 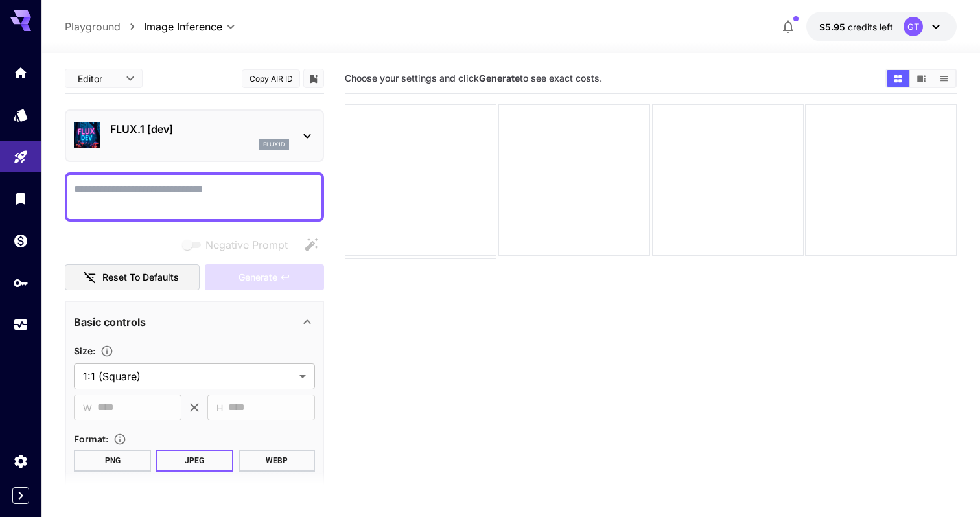 What do you see at coordinates (274, 145) in the screenshot?
I see `p: flux1d` at bounding box center [274, 145].